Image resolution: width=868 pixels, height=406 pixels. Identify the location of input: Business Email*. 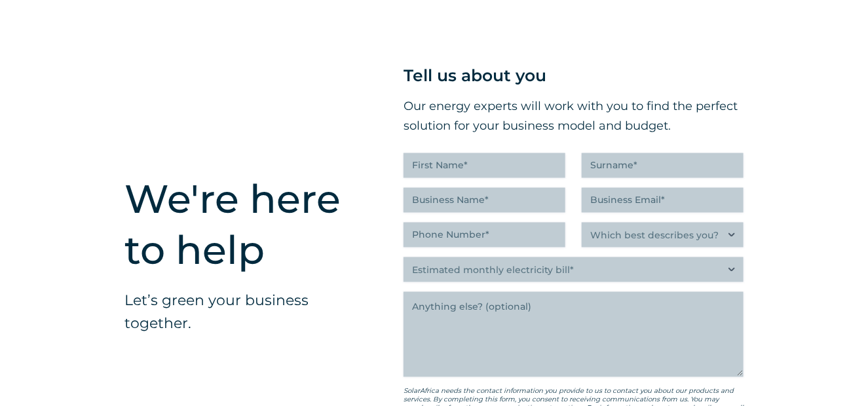
(662, 200).